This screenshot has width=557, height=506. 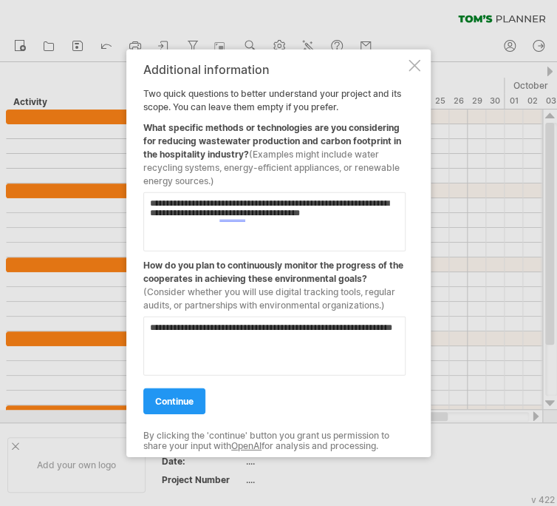 What do you see at coordinates (269, 298) in the screenshot?
I see `span: (Consider whether you will use digital tracking tools, regular audits, or partnerships with envir...` at bounding box center [269, 298].